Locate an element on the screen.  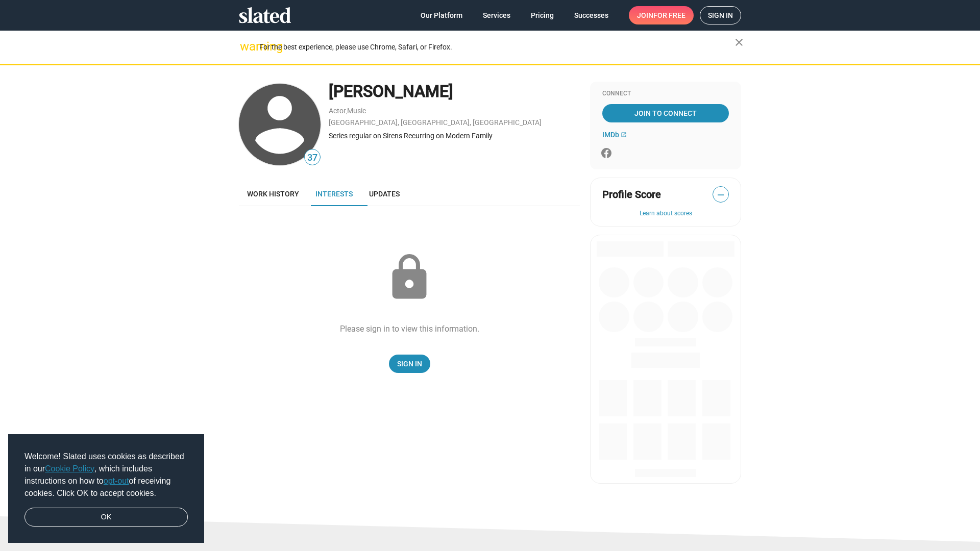
span: IMDb is located at coordinates (610, 135).